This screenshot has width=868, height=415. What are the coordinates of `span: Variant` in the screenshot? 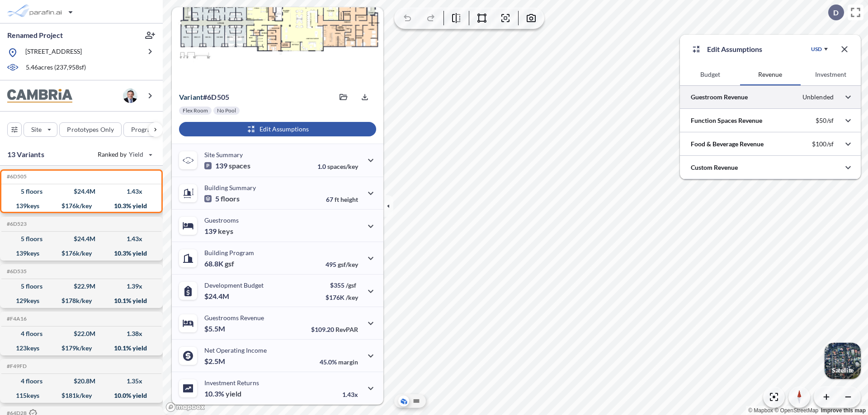 It's located at (191, 97).